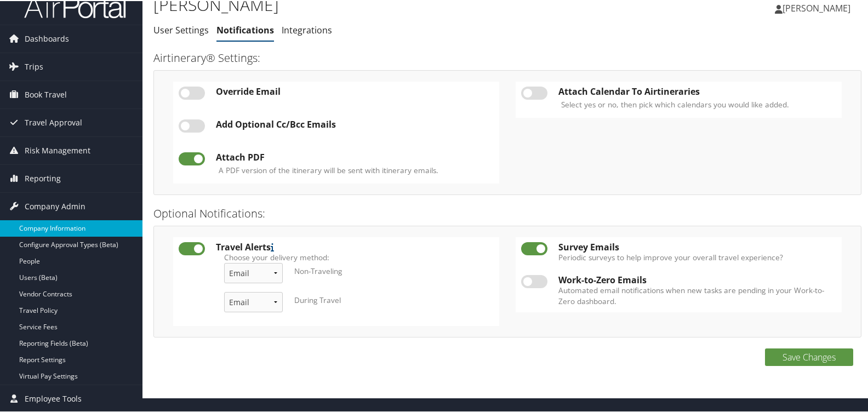  Describe the element at coordinates (34, 66) in the screenshot. I see `span: Trips` at that location.